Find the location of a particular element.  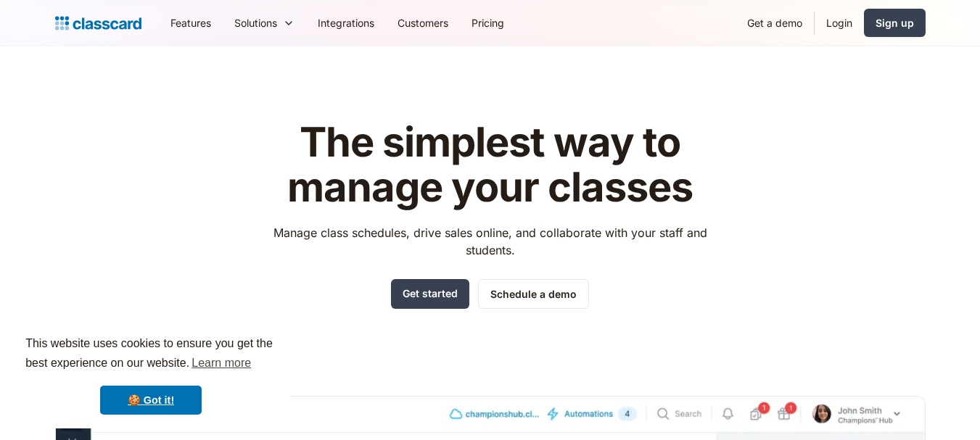

a: dismiss cookie message is located at coordinates (151, 400).